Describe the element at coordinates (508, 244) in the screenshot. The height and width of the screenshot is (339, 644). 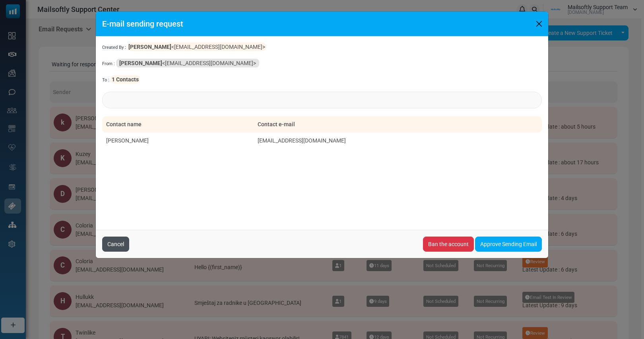
I see `a: Approve Sending Email` at that location.